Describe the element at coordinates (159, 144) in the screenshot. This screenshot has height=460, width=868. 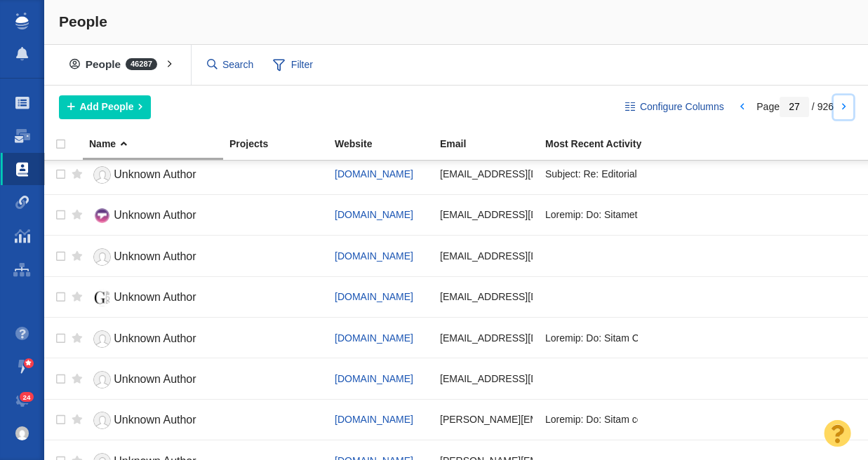
I see `div: Name` at that location.